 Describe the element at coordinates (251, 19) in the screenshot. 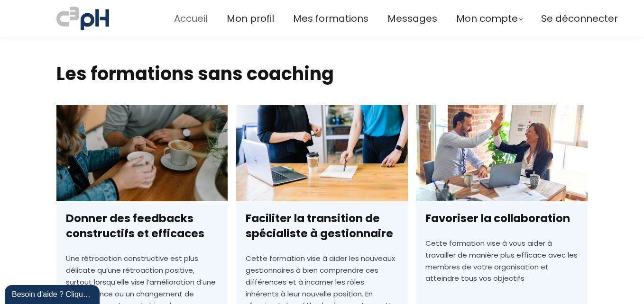

I see `a: Mon profil` at that location.